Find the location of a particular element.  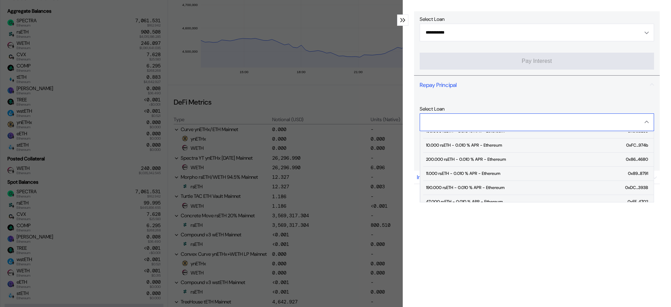

div: Repay Principal is located at coordinates (438, 85).